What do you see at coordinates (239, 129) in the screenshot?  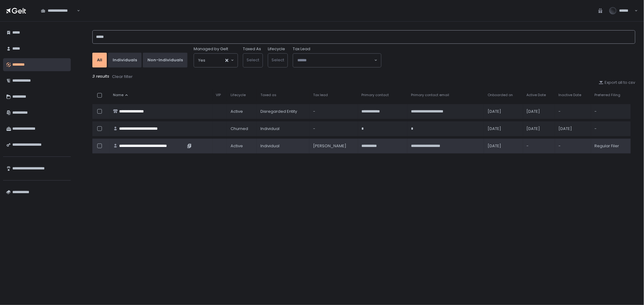 I see `span: churned` at bounding box center [239, 129].